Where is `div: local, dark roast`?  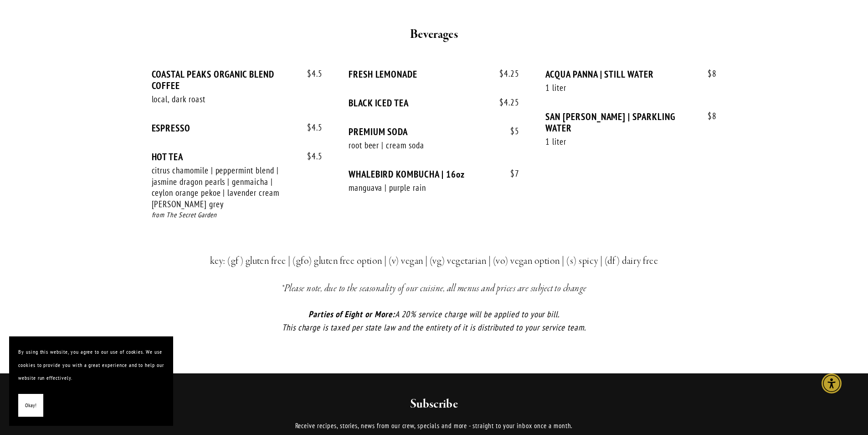
div: local, dark roast is located at coordinates (224, 99).